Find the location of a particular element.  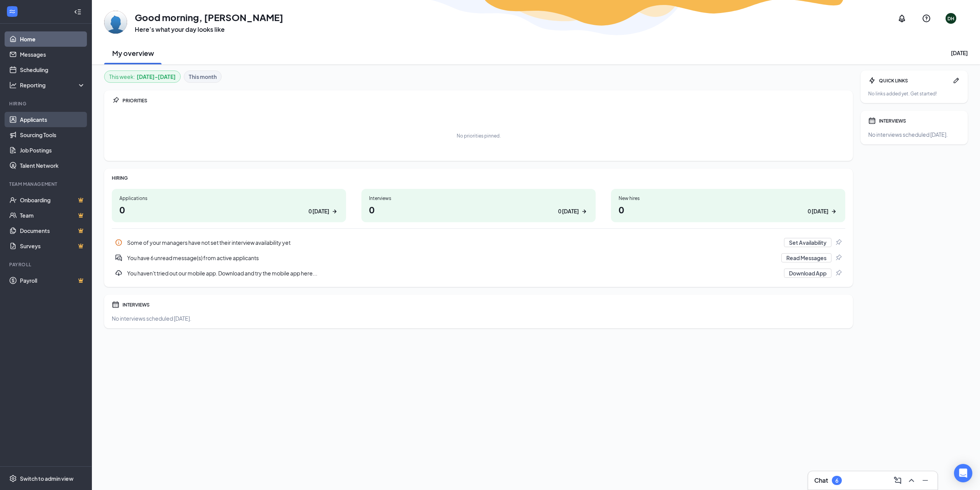

button: ChevronUp is located at coordinates (911, 481).